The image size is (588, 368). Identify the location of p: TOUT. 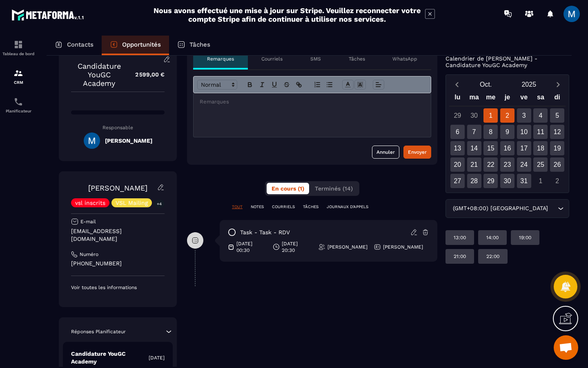
(237, 207).